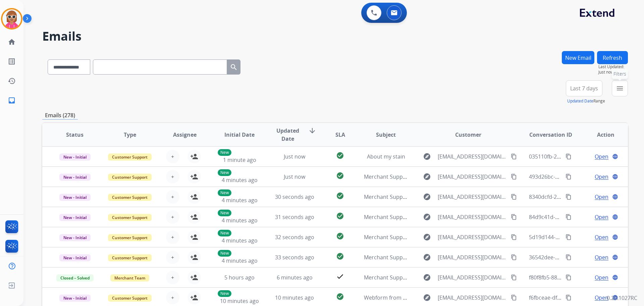 The height and width of the screenshot is (306, 644). What do you see at coordinates (459, 257) in the screenshot?
I see `span: Merchant Support #659851: How would you rate the support you received?` at bounding box center [459, 257].